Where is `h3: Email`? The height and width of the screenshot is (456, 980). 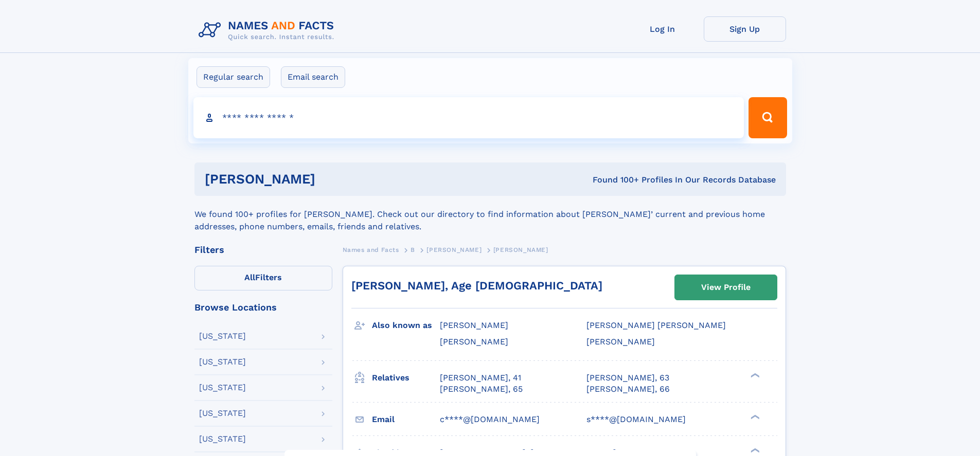
h3: Email is located at coordinates (405, 419).